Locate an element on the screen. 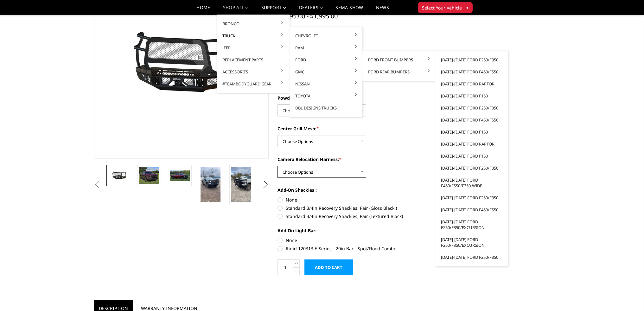  label: Standard 3/4in Recovery Shackles, Pair (Textured Black) is located at coordinates (365, 216).